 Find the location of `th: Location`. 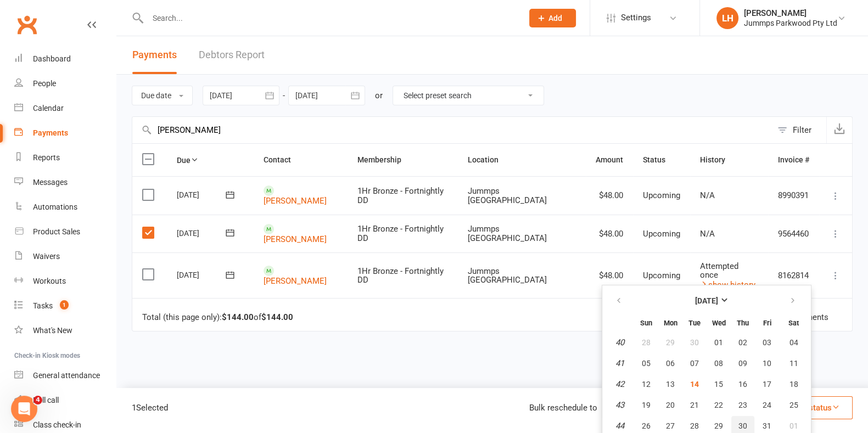

th: Location is located at coordinates (521, 160).